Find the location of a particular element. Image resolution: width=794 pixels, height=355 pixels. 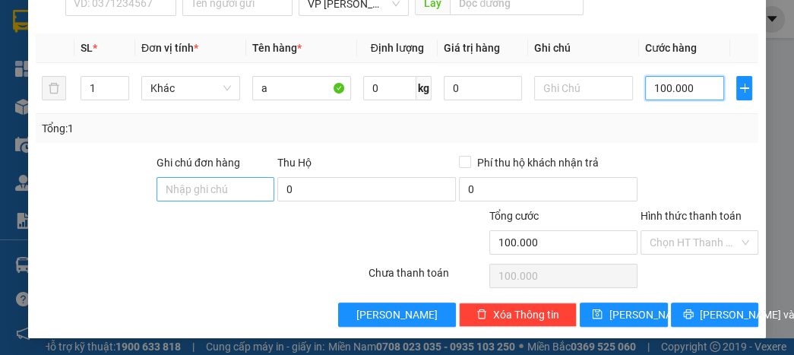

button: delete is located at coordinates (54, 88).